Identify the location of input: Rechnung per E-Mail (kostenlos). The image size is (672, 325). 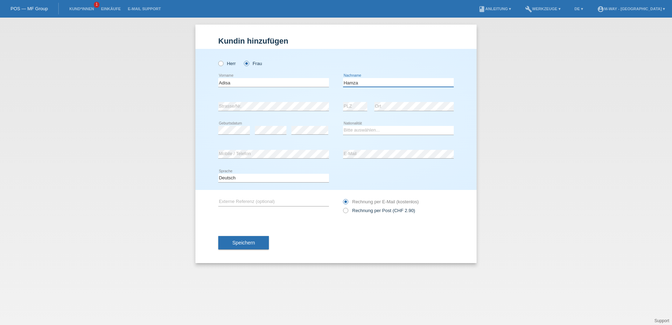
(345, 203).